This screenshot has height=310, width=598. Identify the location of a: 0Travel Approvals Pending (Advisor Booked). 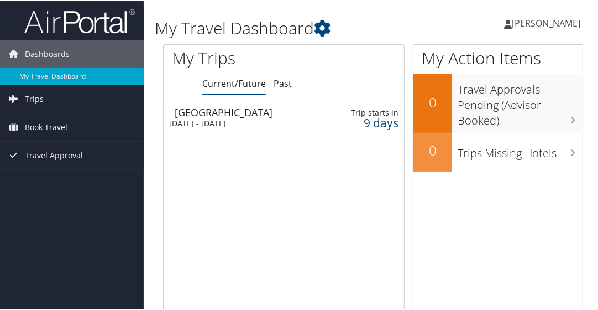
(498, 102).